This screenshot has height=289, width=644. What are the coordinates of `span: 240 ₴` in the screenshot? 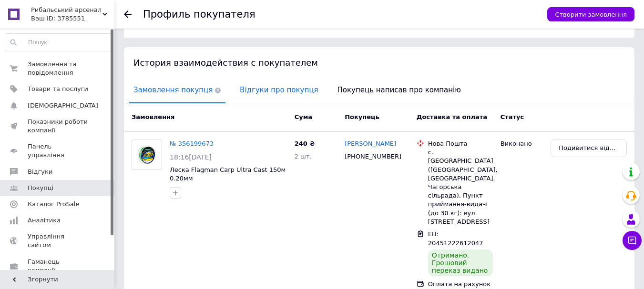 It's located at (305, 143).